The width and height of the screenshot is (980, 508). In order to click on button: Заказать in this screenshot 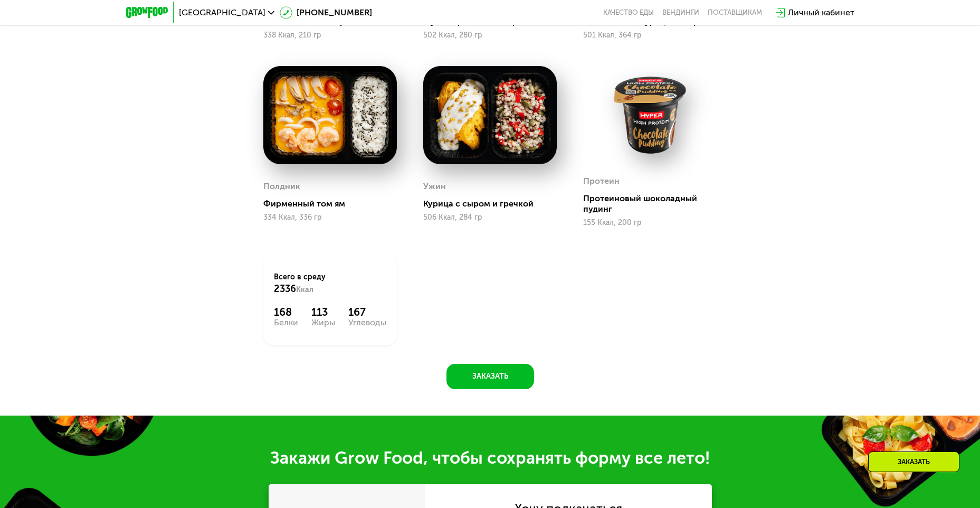, I will do `click(490, 376)`.